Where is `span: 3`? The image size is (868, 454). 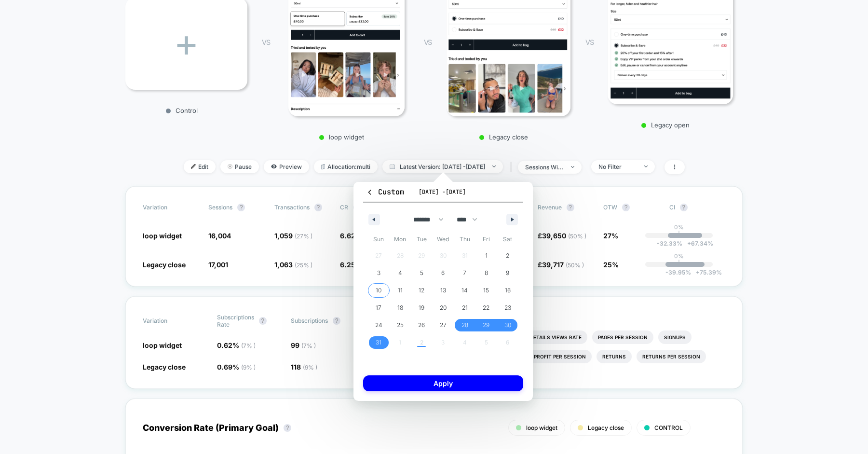
span: 3 is located at coordinates (378, 273).